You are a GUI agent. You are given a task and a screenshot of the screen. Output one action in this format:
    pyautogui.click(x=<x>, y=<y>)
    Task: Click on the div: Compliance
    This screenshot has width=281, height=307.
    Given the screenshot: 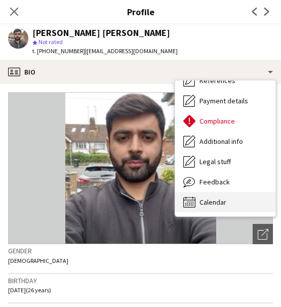 What is the action you would take?
    pyautogui.click(x=225, y=121)
    